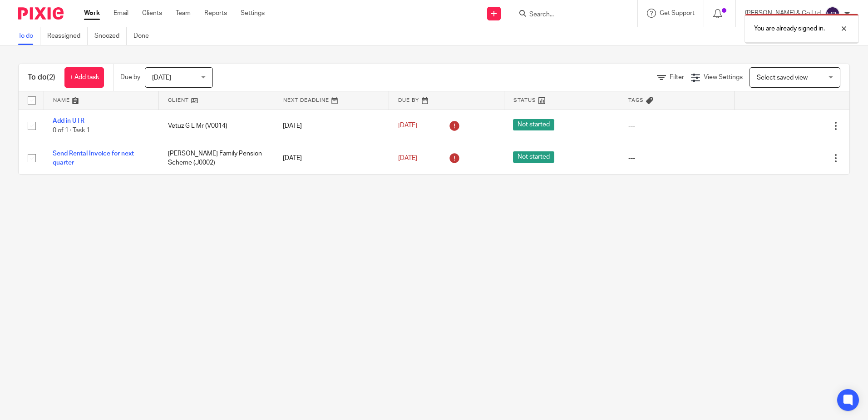  Describe the element at coordinates (216, 125) in the screenshot. I see `td: Vetuz G L Mr (V0014)` at that location.